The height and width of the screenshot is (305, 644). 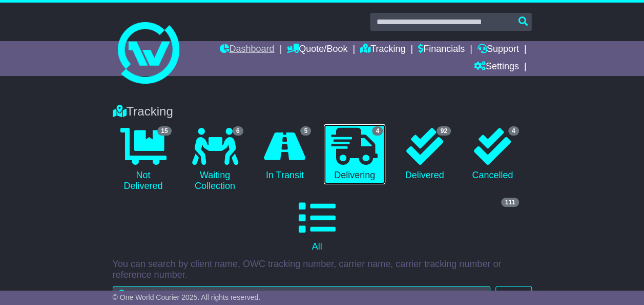 I want to click on a: 4 Delivering, so click(x=355, y=154).